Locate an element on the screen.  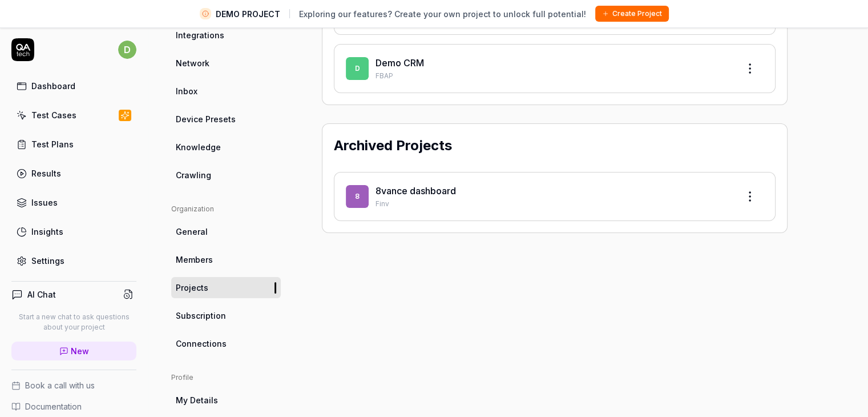
a: Projects is located at coordinates (226, 287).